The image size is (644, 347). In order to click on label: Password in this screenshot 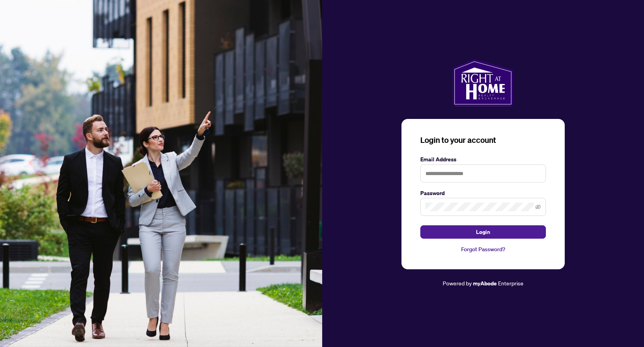, I will do `click(483, 194)`.